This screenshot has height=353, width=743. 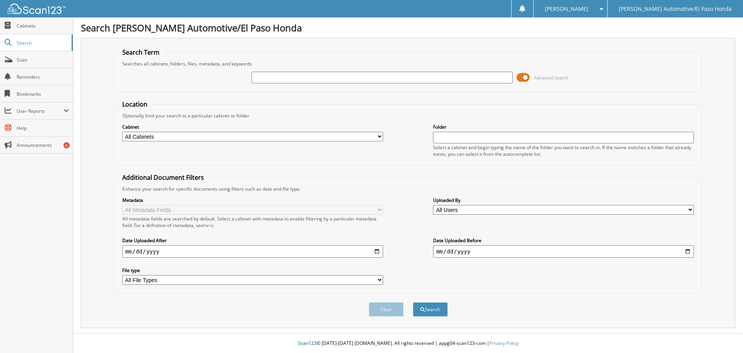 What do you see at coordinates (67, 145) in the screenshot?
I see `div: 6` at bounding box center [67, 145].